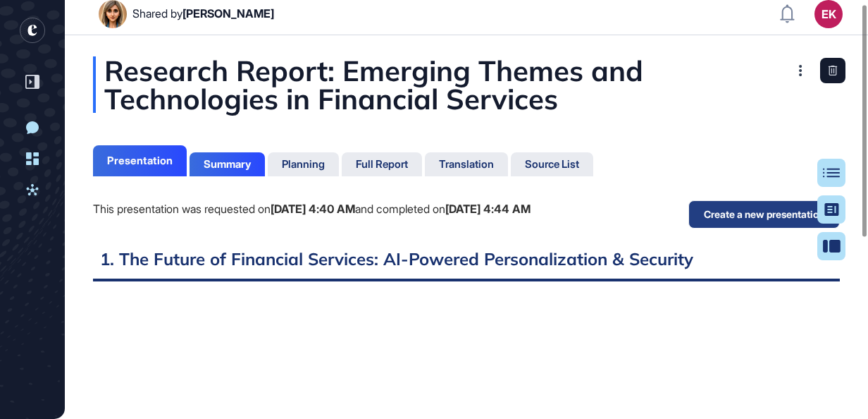 Image resolution: width=868 pixels, height=419 pixels. I want to click on div: Summary, so click(227, 164).